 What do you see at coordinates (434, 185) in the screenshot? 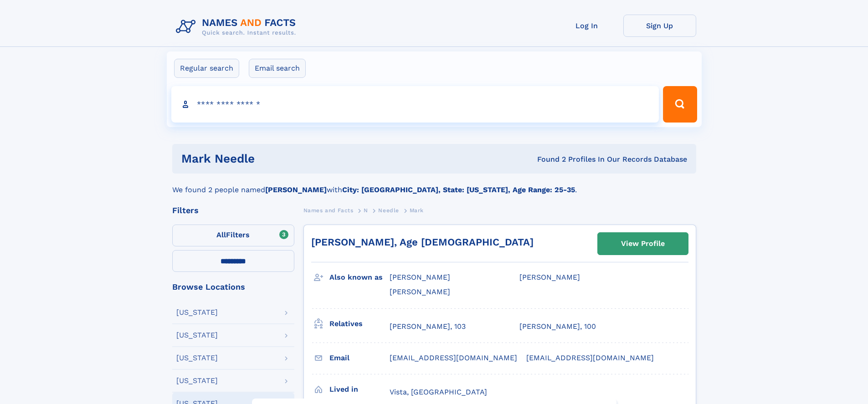
I see `div: We found 2 people named with .` at bounding box center [434, 185].